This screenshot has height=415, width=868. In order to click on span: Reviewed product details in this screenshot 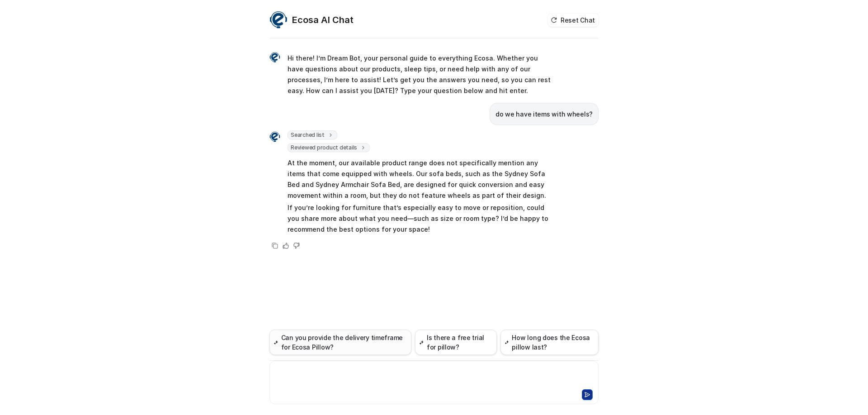, I will do `click(329, 148)`.